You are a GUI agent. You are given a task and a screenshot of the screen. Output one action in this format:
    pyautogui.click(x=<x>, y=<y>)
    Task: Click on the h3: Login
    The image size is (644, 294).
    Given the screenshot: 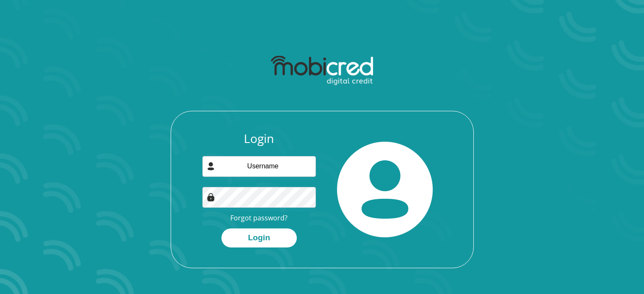 What is the action you would take?
    pyautogui.click(x=259, y=139)
    